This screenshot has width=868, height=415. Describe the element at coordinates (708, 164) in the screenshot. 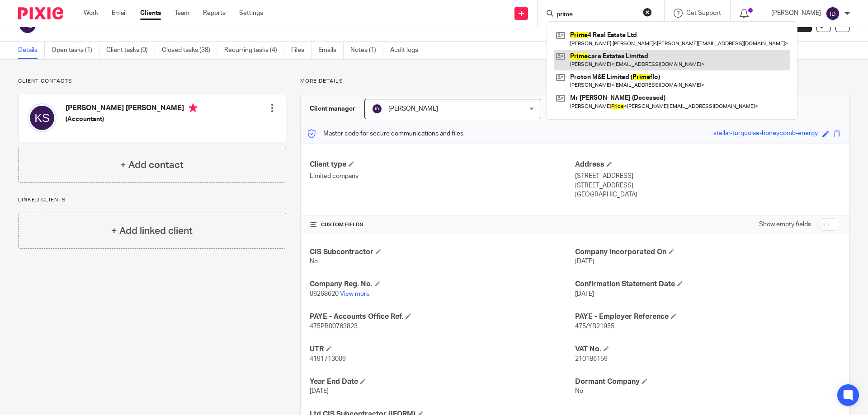

I see `h4: Address` at that location.